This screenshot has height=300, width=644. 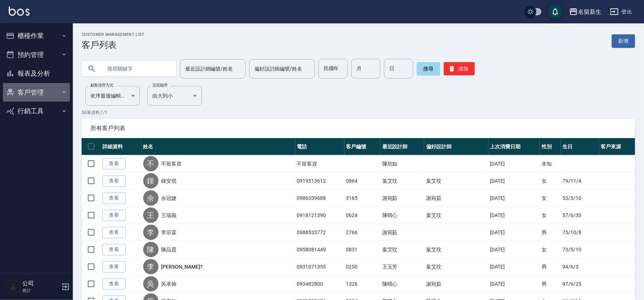 What do you see at coordinates (319, 198) in the screenshot?
I see `td: 0986339688` at bounding box center [319, 198].